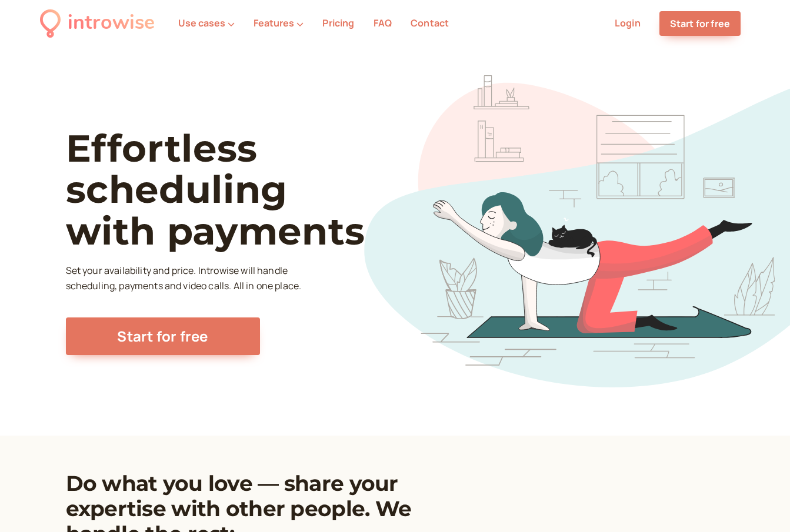 The height and width of the screenshot is (532, 790). Describe the element at coordinates (186, 279) in the screenshot. I see `p: Set your availability and price. Introwise will handle scheduling, payments and video calls. All ...` at that location.